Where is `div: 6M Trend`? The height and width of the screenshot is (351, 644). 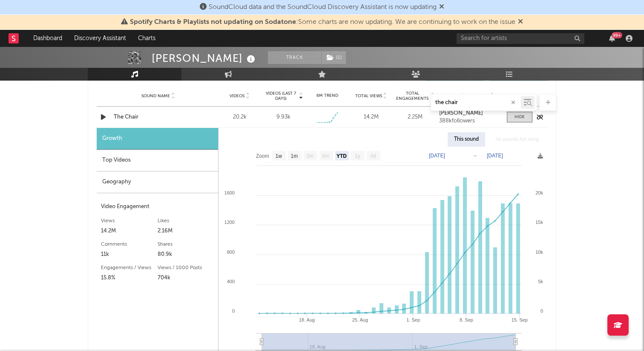 div: 6M Trend is located at coordinates (327, 96).